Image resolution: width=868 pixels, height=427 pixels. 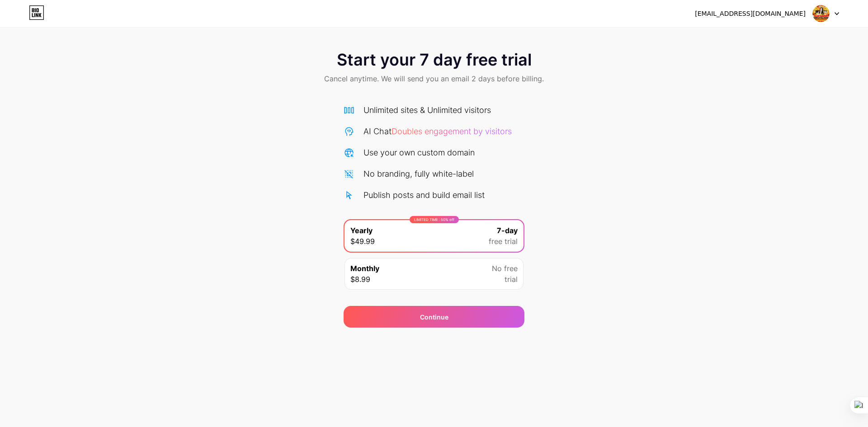 What do you see at coordinates (511, 280) in the screenshot?
I see `span: trial` at bounding box center [511, 280].